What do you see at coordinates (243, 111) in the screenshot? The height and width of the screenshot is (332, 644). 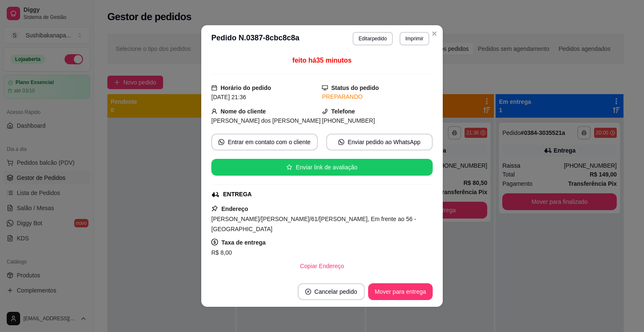 I see `strong: Nome do cliente` at bounding box center [243, 111].